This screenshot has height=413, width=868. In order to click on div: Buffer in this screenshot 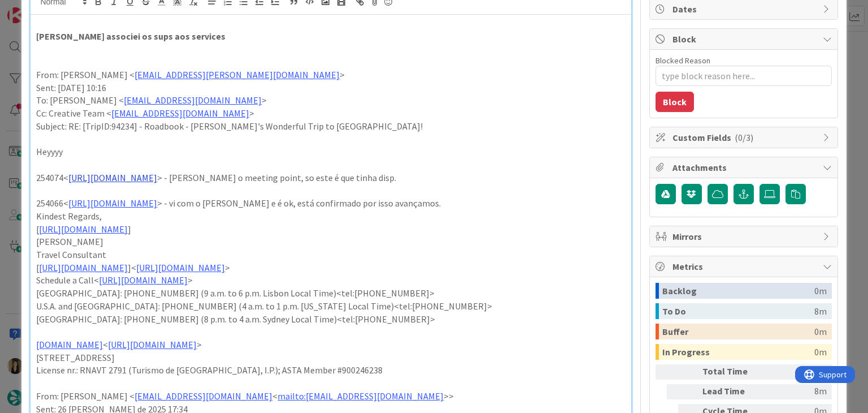, I will do `click(738, 332)`.